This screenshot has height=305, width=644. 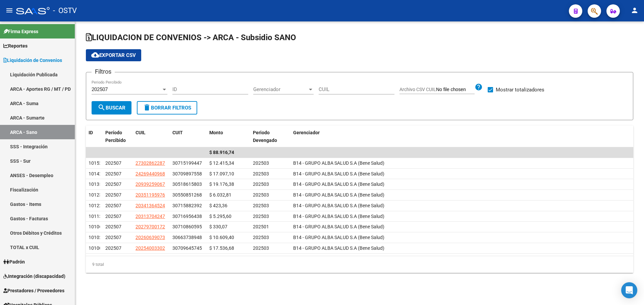 I want to click on span: CUIT, so click(x=177, y=133).